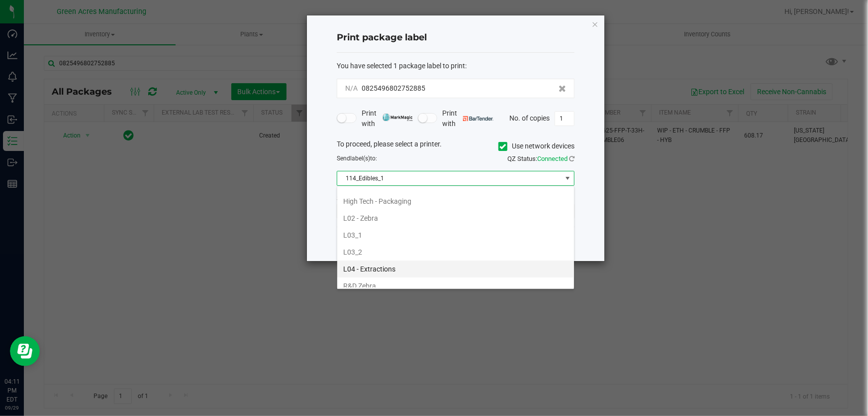 The height and width of the screenshot is (416, 868). Describe the element at coordinates (456, 198) in the screenshot. I see `div: Select a label template.` at that location.